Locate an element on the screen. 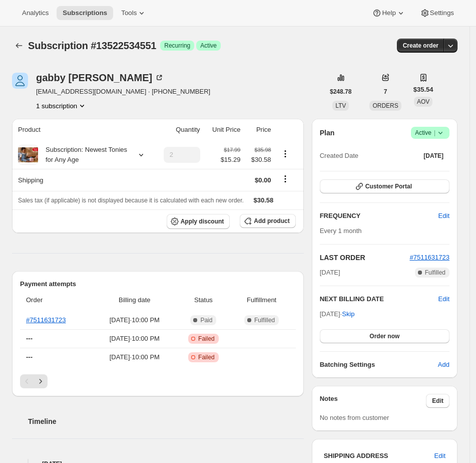 The image size is (476, 463). span: Customer Portal is located at coordinates (389, 187).